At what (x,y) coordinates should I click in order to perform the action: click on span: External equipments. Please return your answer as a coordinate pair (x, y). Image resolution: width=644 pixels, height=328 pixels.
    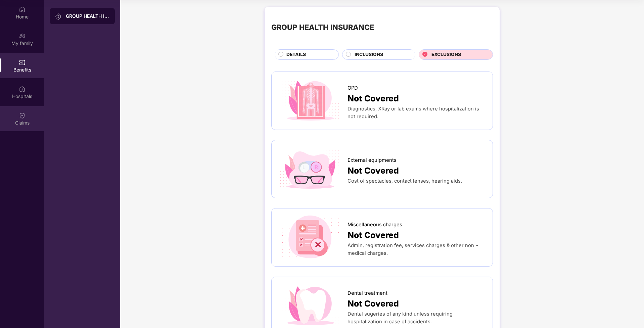
    Looking at the image, I should click on (372, 160).